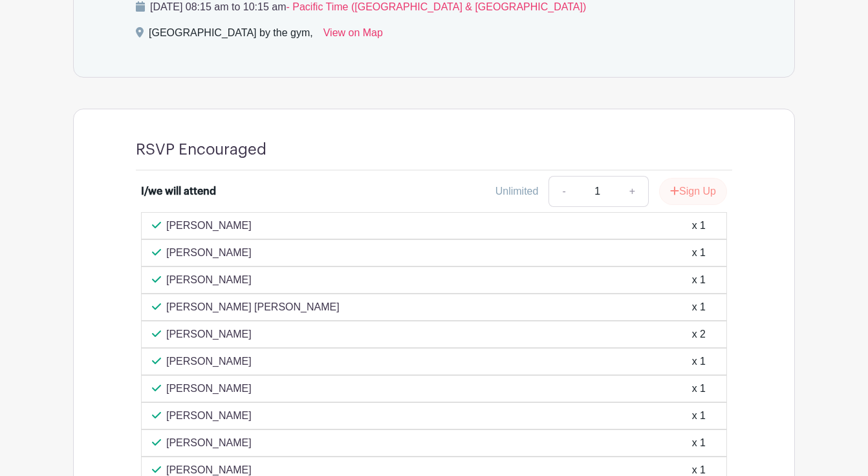 The image size is (868, 476). I want to click on div: x 2, so click(699, 334).